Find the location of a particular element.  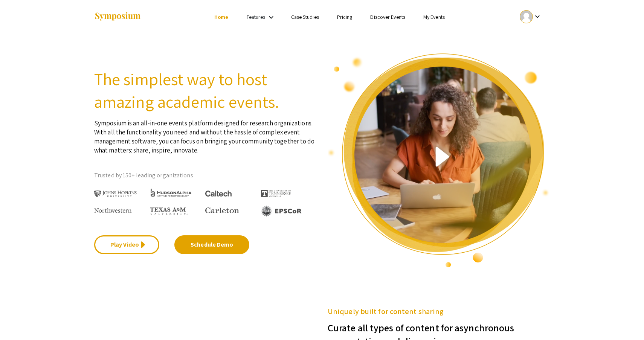

img: Texas A&M University is located at coordinates (169, 211).